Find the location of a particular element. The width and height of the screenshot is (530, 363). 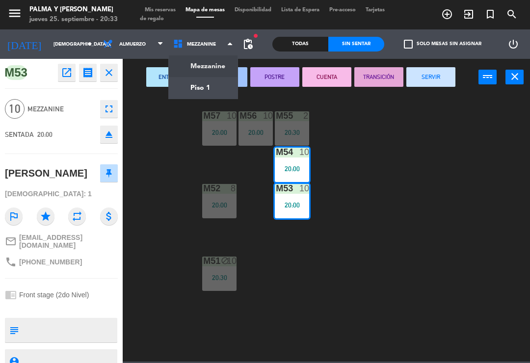

span: pending_actions is located at coordinates (248, 44).